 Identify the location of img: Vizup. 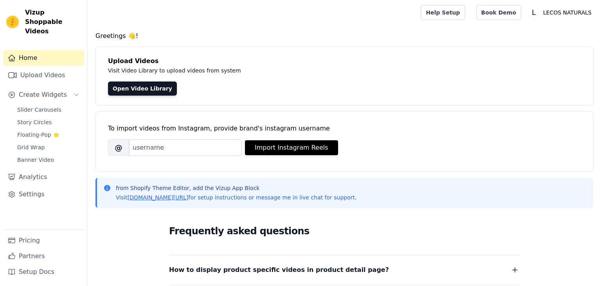
(13, 22).